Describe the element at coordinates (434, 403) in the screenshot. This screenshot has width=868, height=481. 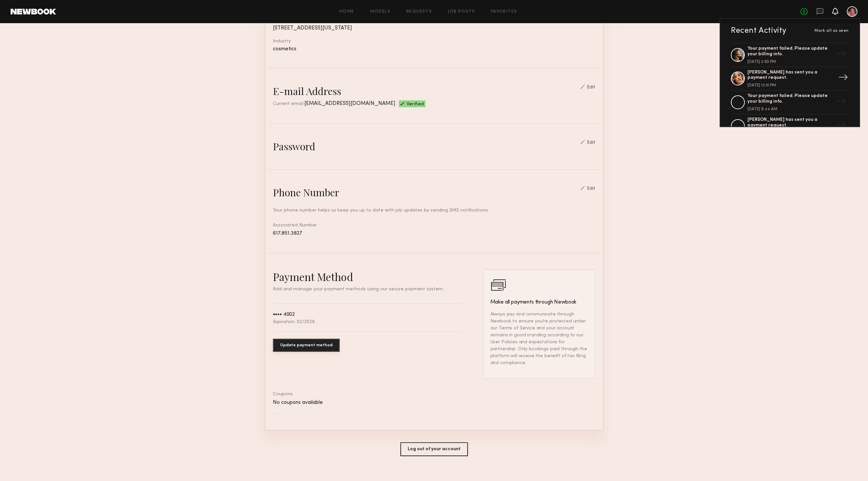
I see `div: No coupons available` at that location.